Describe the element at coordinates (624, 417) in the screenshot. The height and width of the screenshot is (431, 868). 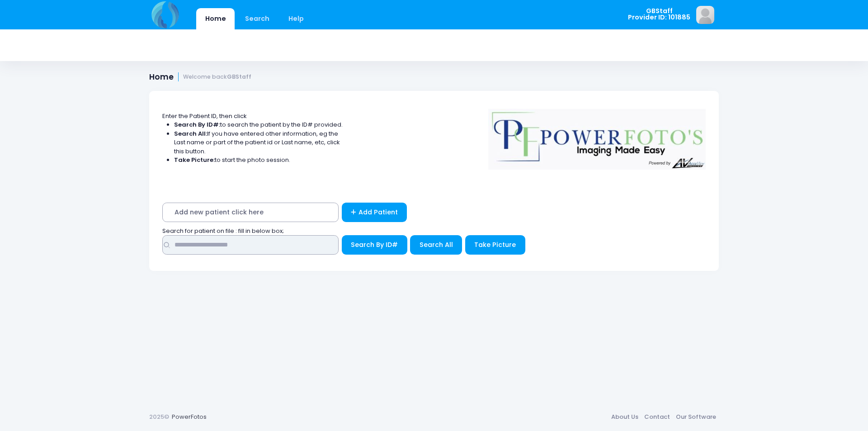
I see `a: About Us` at that location.